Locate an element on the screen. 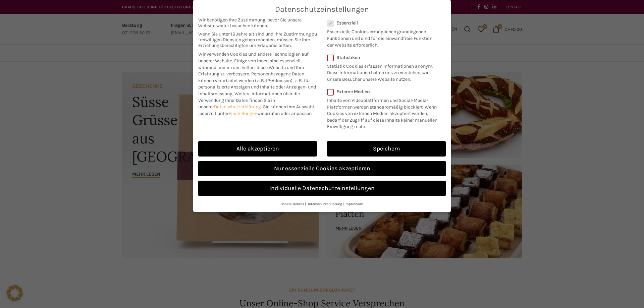 Image resolution: width=644 pixels, height=308 pixels. span: Wir verwenden Cookies und andere Technologien auf unserer Website. Einige von ihnen sind essenzie... is located at coordinates (254, 64).